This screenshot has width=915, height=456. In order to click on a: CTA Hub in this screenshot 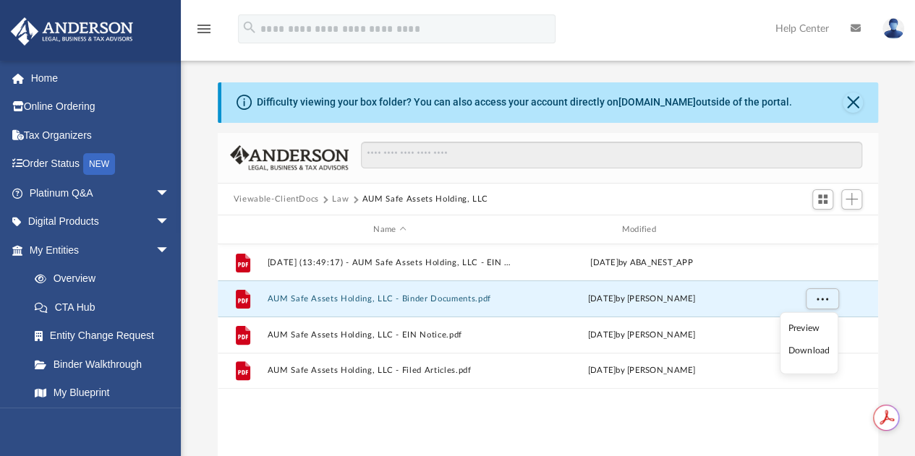, I will do `click(106, 307)`.